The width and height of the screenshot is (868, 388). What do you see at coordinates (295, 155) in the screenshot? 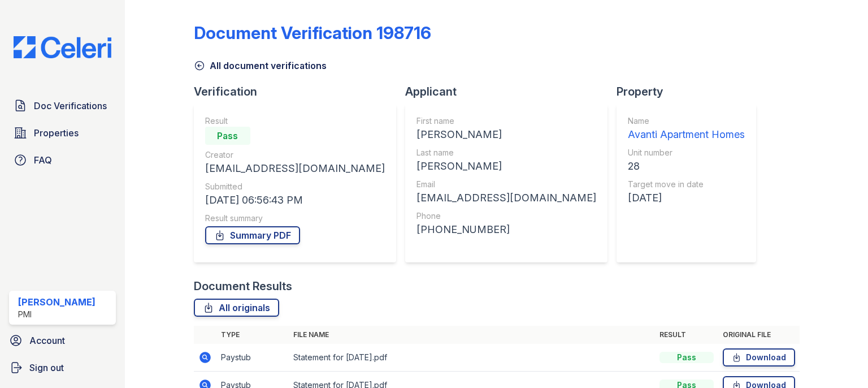
I see `div: Creator` at bounding box center [295, 155].